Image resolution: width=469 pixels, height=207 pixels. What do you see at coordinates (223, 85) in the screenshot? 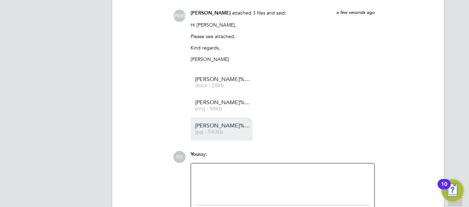
I see `span: docx - 28kb` at bounding box center [223, 85].